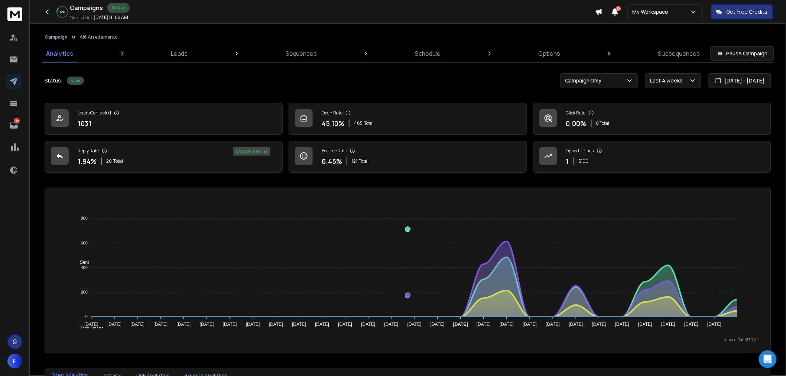 This screenshot has height=376, width=786. Describe the element at coordinates (15, 361) in the screenshot. I see `button: F` at that location.